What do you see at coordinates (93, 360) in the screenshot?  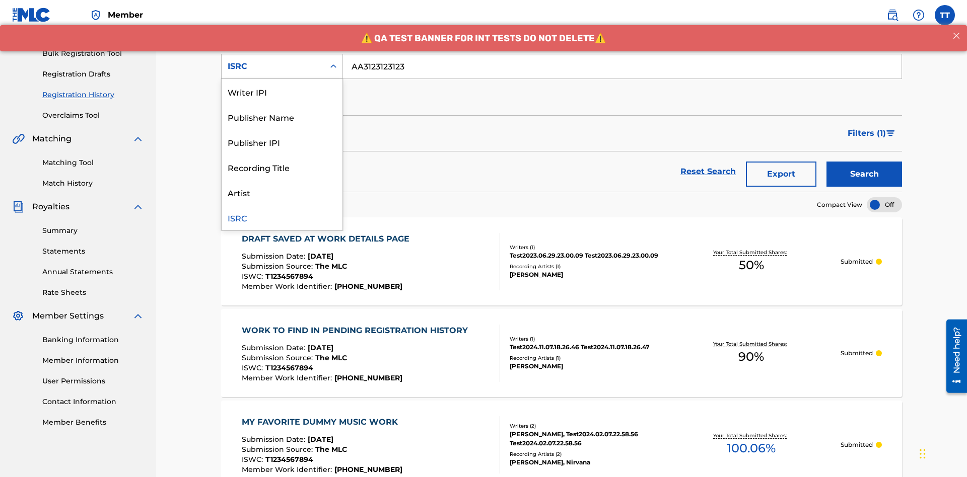 I see `a: Member Information` at bounding box center [93, 360].